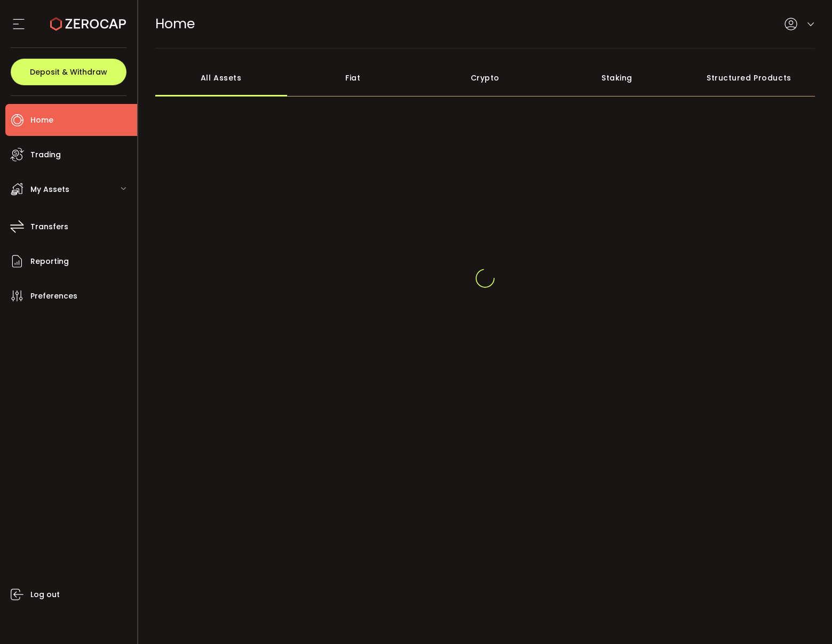  What do you see at coordinates (221, 78) in the screenshot?
I see `div: All Assets` at bounding box center [221, 78].